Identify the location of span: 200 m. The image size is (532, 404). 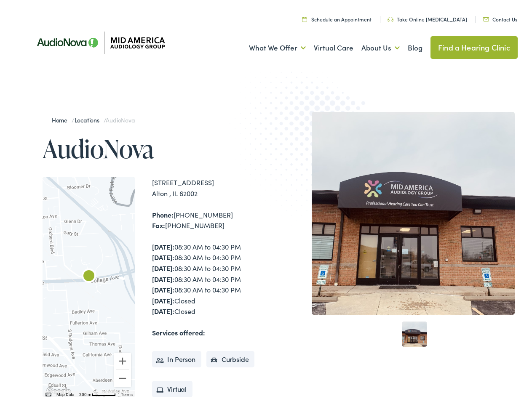
(85, 392).